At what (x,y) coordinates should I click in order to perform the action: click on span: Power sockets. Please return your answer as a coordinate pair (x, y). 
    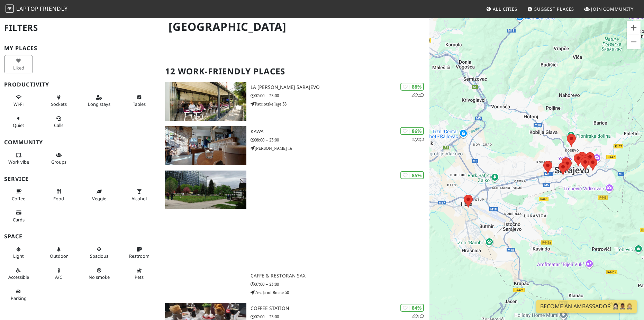
    Looking at the image, I should click on (59, 104).